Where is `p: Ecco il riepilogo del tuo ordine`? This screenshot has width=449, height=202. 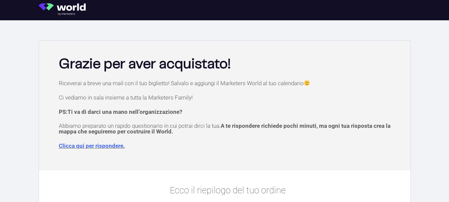
p: Ecco il riepilogo del tuo ordine is located at coordinates (228, 190).